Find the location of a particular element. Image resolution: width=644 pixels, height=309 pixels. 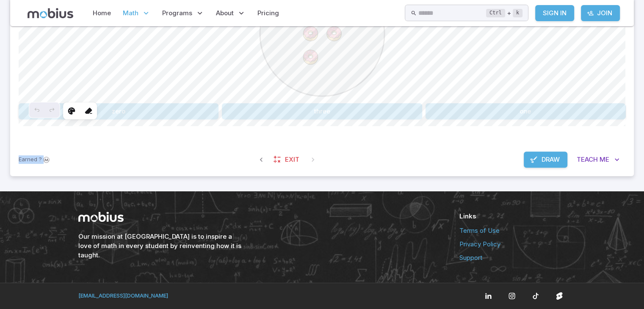

a: Pricing is located at coordinates (268, 13).